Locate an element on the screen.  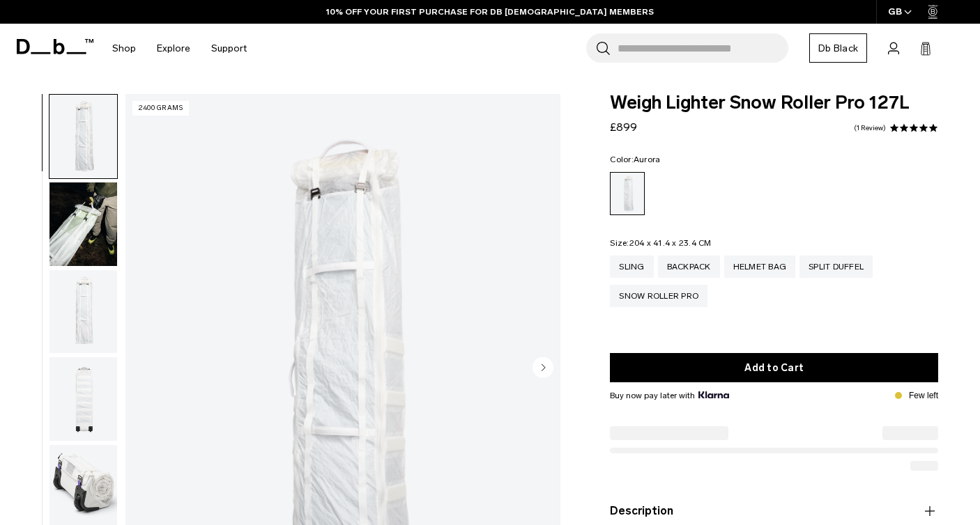
button: Description is located at coordinates (774, 511).